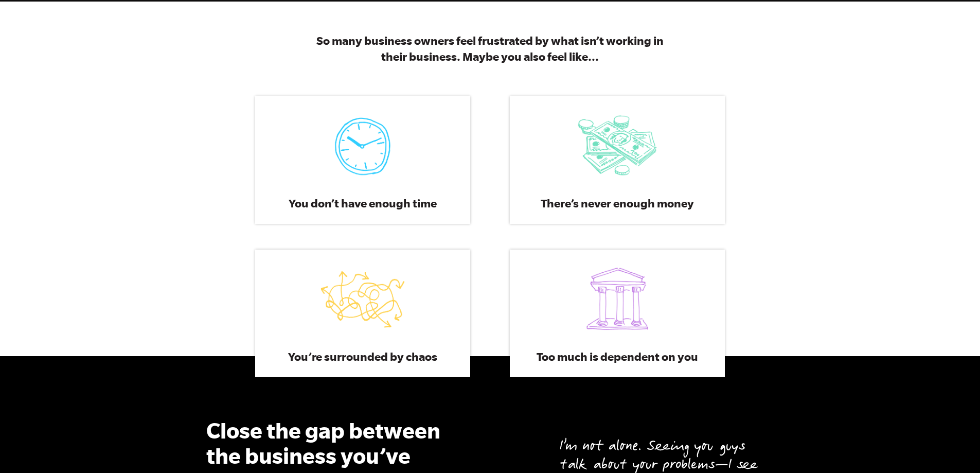  I want to click on img: EC_LP_Sales_Icon_Money, so click(617, 145).